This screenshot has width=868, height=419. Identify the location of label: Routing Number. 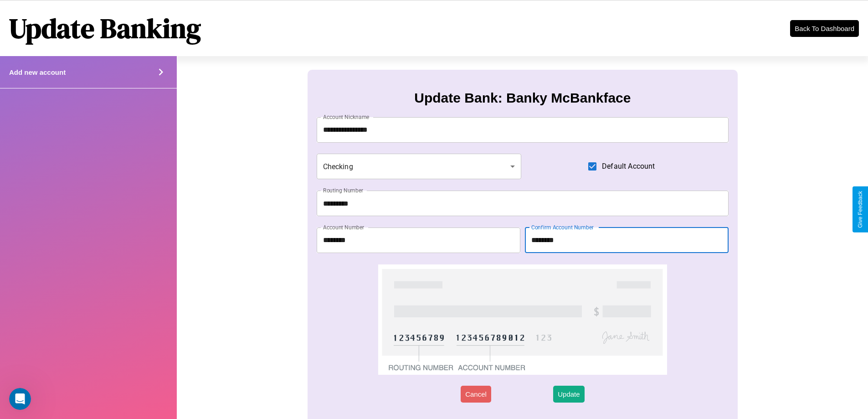
(343, 190).